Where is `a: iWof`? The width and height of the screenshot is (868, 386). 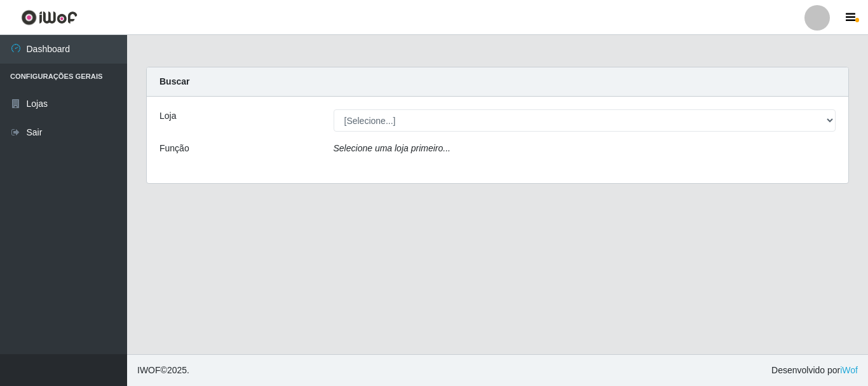
a: iWof is located at coordinates (849, 370).